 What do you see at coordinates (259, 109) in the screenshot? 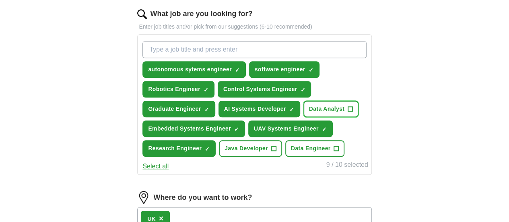
I see `button: AI Systems Developer✓` at bounding box center [259, 109].